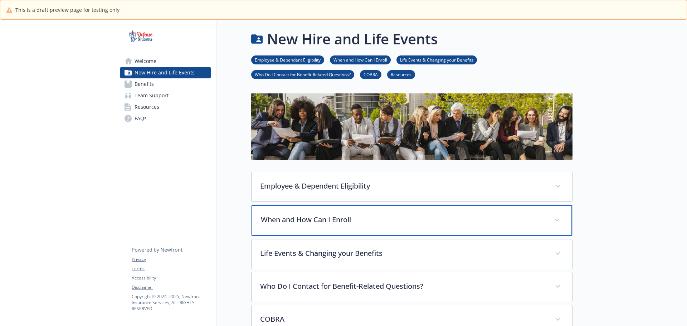 This screenshot has width=687, height=326. I want to click on p: Who Do I Contact for Benefit-Related Questions?, so click(403, 286).